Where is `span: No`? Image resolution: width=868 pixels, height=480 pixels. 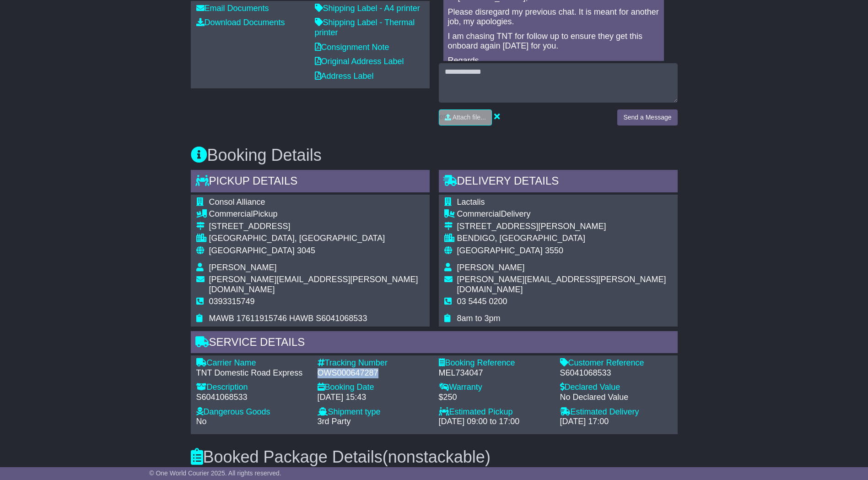 span: No is located at coordinates (201, 421).